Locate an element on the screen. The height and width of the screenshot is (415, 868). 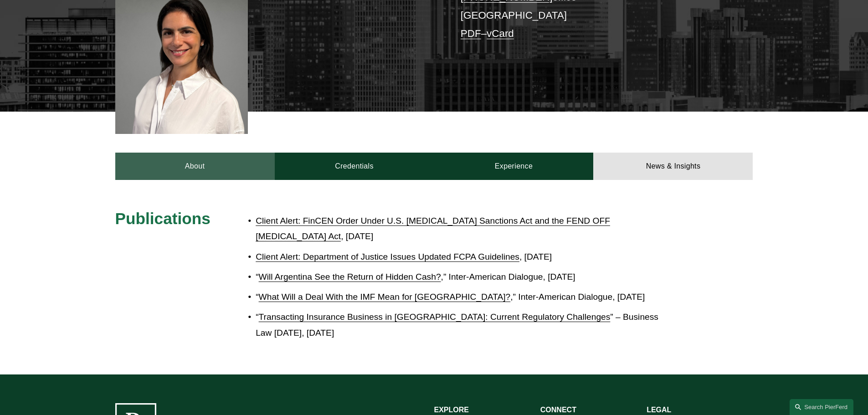
a: Credentials is located at coordinates (355, 166).